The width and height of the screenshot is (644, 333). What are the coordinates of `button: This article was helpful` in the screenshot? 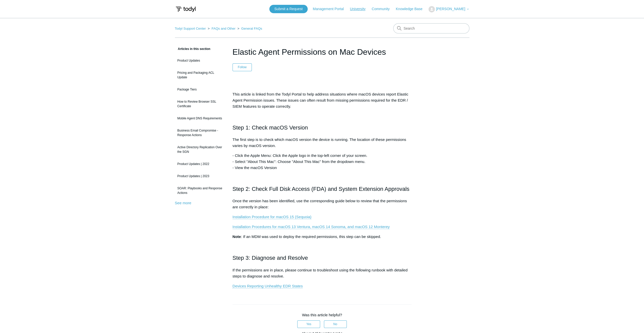 It's located at (308, 324).